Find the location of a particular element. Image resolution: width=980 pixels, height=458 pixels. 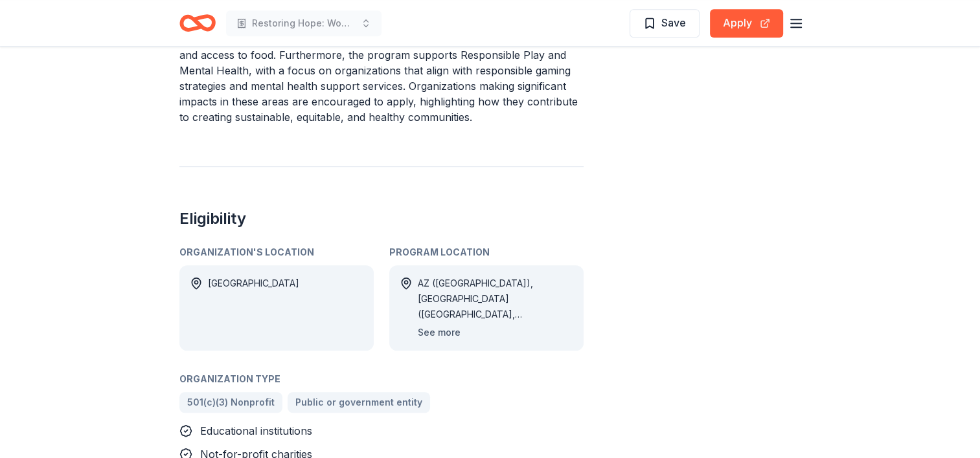

div: Organization's Location is located at coordinates (277, 252).